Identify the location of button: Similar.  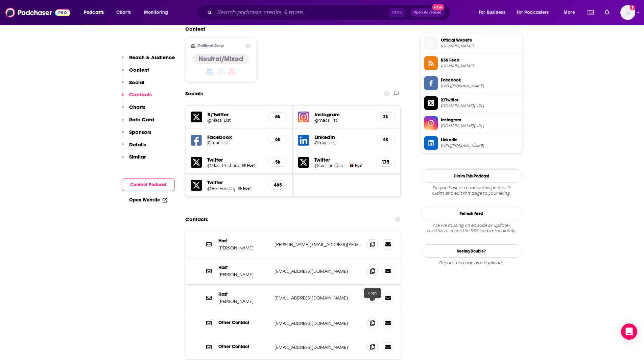
(133, 159).